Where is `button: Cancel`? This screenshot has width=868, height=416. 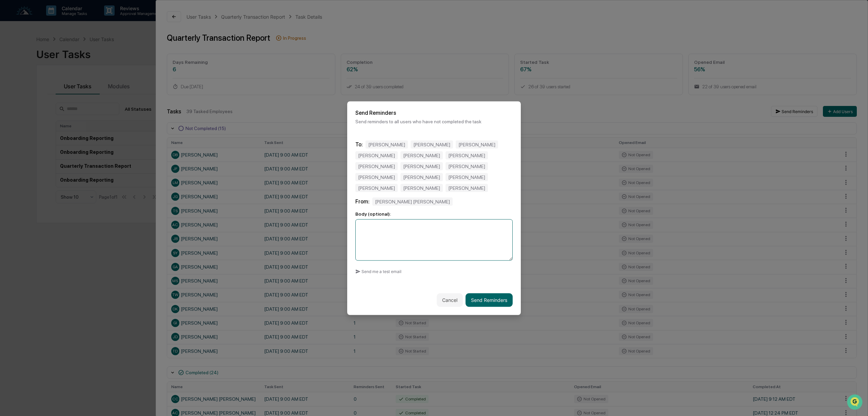 button: Cancel is located at coordinates (450, 300).